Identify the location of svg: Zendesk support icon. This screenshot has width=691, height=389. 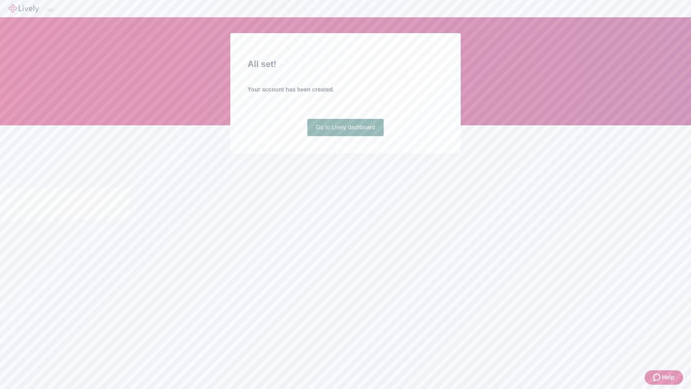
(658, 377).